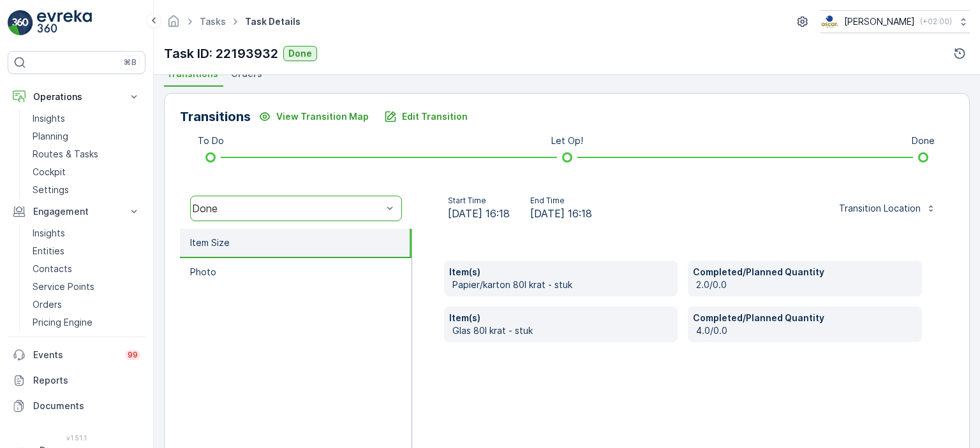  What do you see at coordinates (561, 201) in the screenshot?
I see `p: End Time` at bounding box center [561, 201].